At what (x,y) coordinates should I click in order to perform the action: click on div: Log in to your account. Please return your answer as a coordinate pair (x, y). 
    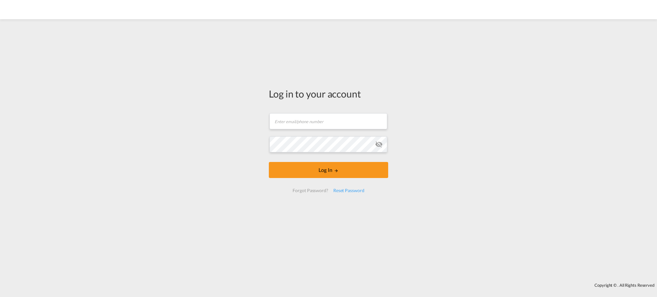
    Looking at the image, I should click on (329, 94).